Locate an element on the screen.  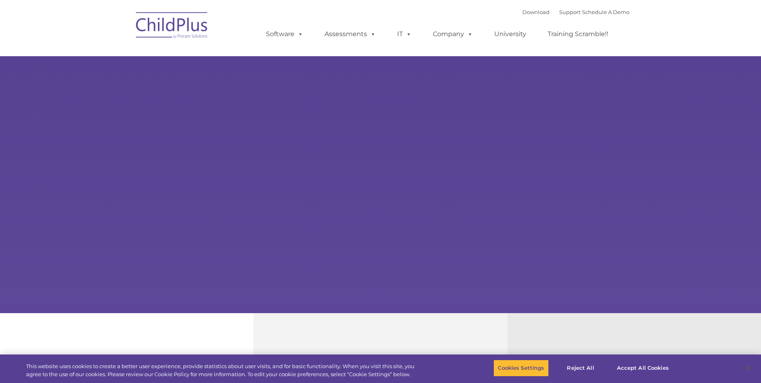
a: Schedule A Demo is located at coordinates (606, 12).